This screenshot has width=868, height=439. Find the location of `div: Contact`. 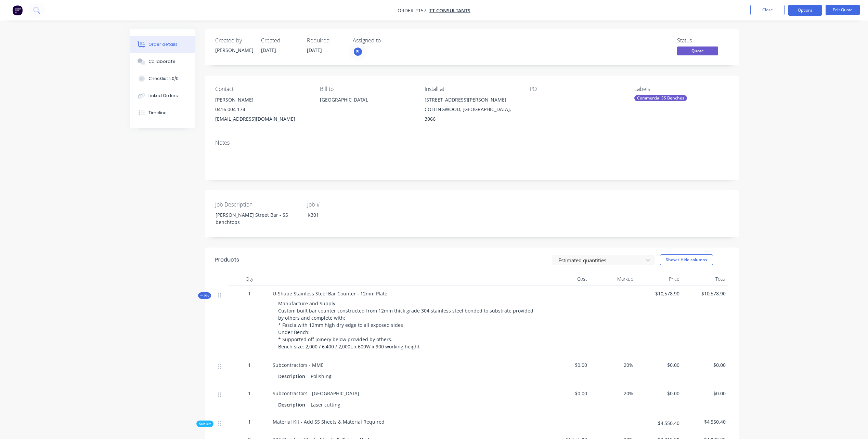

div: Contact is located at coordinates (262, 89).